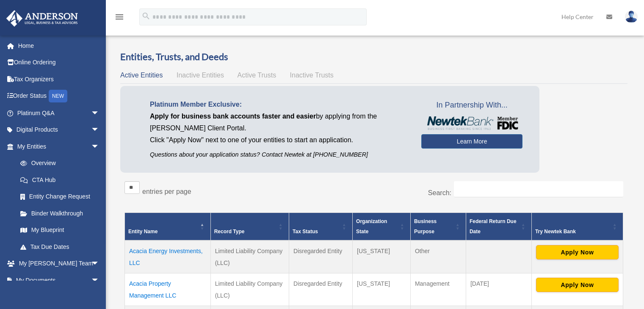 The image size is (644, 309). What do you see at coordinates (57, 147) in the screenshot?
I see `a: My Entitiesarrow_drop_down` at bounding box center [57, 147].